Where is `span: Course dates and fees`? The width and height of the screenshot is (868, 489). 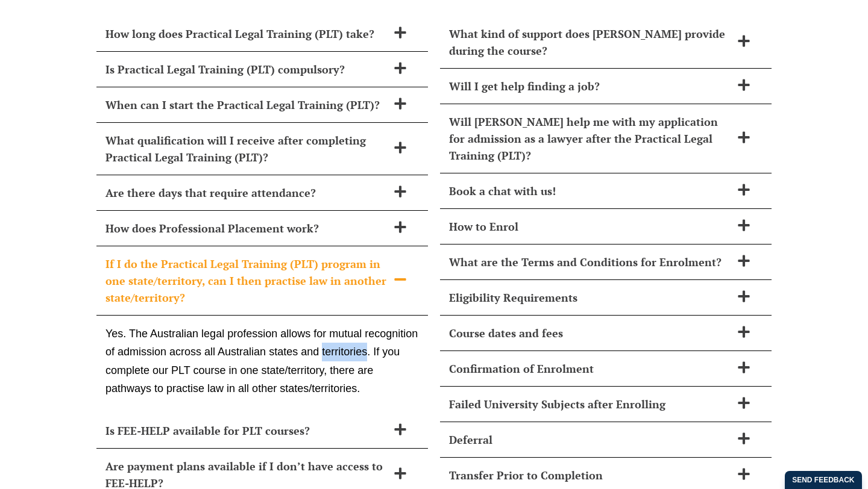
span: Course dates and fees is located at coordinates (590, 333).